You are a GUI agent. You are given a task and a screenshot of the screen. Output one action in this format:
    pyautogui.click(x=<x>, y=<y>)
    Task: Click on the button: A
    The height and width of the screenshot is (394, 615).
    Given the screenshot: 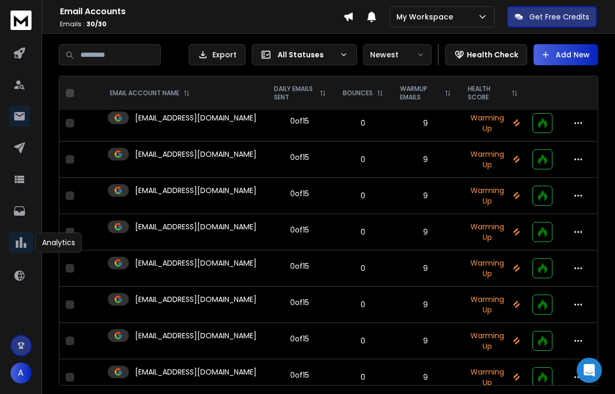 What is the action you would take?
    pyautogui.click(x=21, y=373)
    